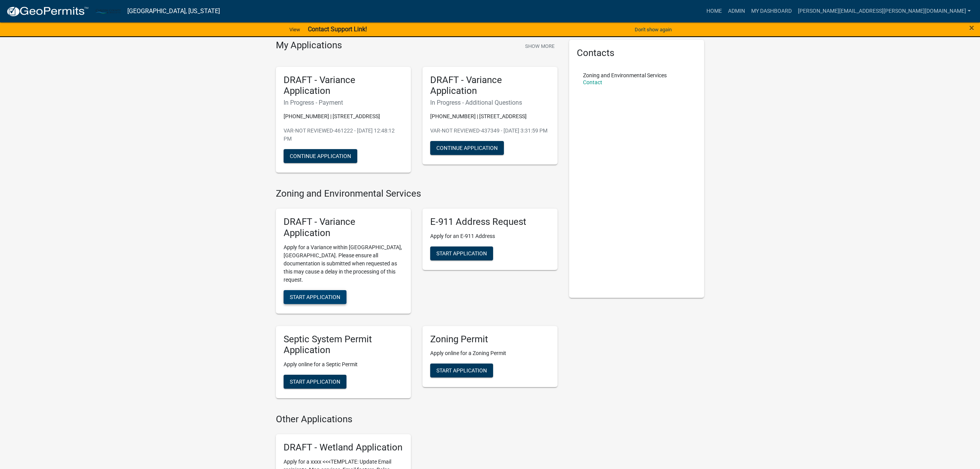 Image resolution: width=980 pixels, height=469 pixels. I want to click on h5: Contacts, so click(637, 53).